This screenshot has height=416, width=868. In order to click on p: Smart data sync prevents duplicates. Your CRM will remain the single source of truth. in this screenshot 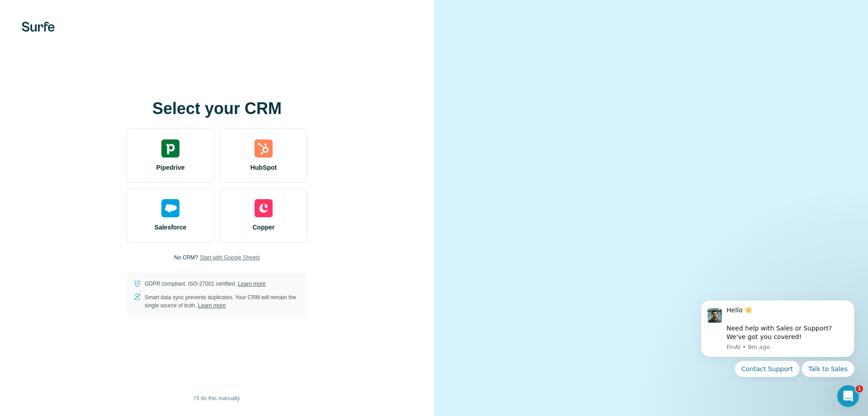, I will do `click(222, 301)`.